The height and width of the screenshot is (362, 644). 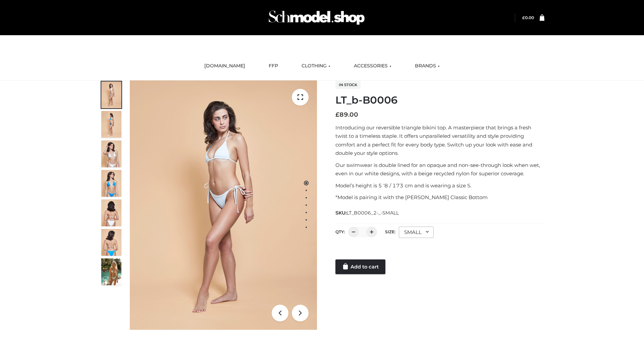 What do you see at coordinates (439, 169) in the screenshot?
I see `p: Our swimwear is double lined for an opaque and non-see-through look when wet, even in our white d...` at bounding box center [439, 169].